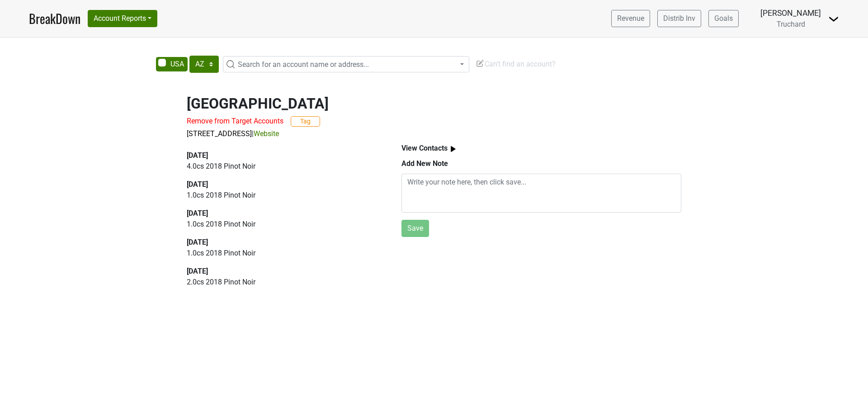  I want to click on p: 2.0 cs 2018 Pinot Noir, so click(283, 282).